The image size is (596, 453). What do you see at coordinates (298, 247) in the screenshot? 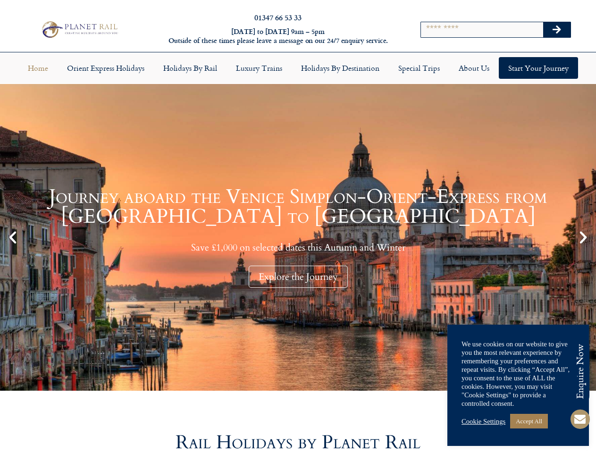
I see `p: Save £1,000 on selected dates this Autumn and Winter` at bounding box center [298, 247].